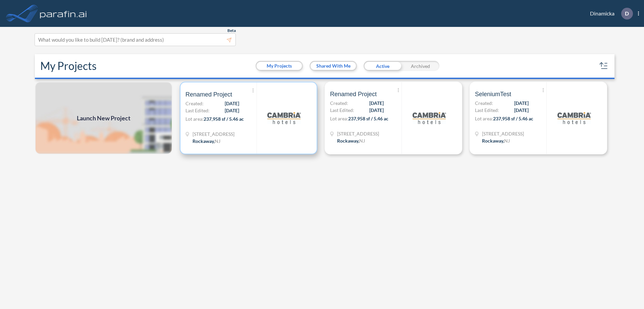 The width and height of the screenshot is (644, 309). What do you see at coordinates (604, 66) in the screenshot?
I see `button: sort` at bounding box center [604, 66].